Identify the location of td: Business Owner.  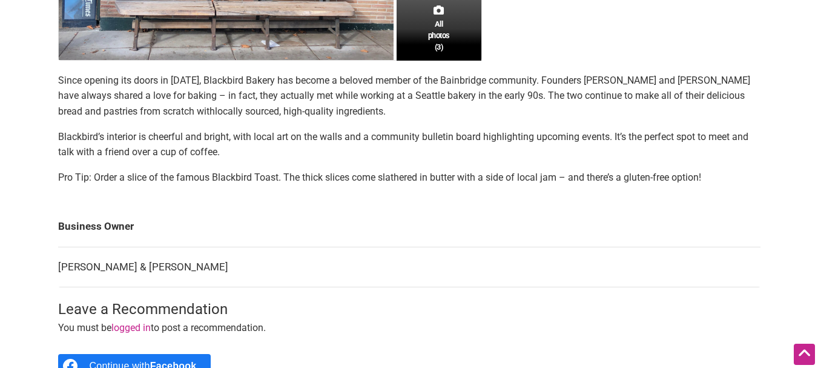
(410, 227).